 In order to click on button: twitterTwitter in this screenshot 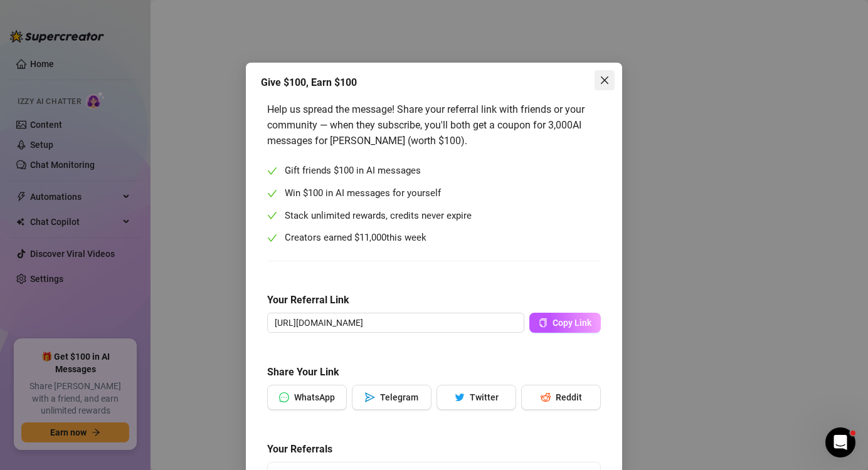, I will do `click(476, 397)`.